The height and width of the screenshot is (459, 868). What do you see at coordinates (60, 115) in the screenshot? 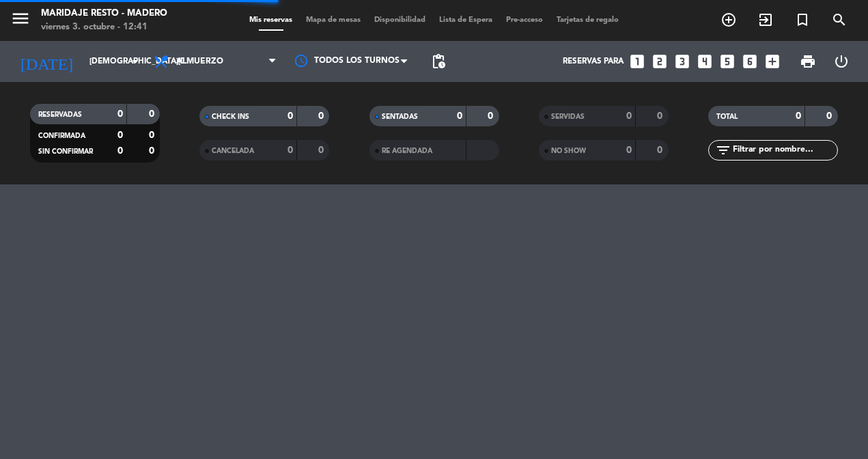
I see `span: RESERVADAS` at bounding box center [60, 115].